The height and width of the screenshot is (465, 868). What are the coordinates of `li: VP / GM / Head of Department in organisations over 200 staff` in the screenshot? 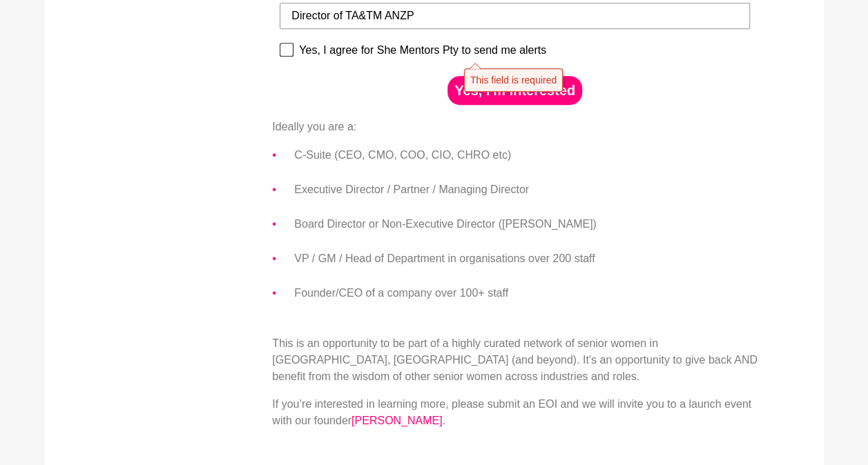 It's located at (526, 259).